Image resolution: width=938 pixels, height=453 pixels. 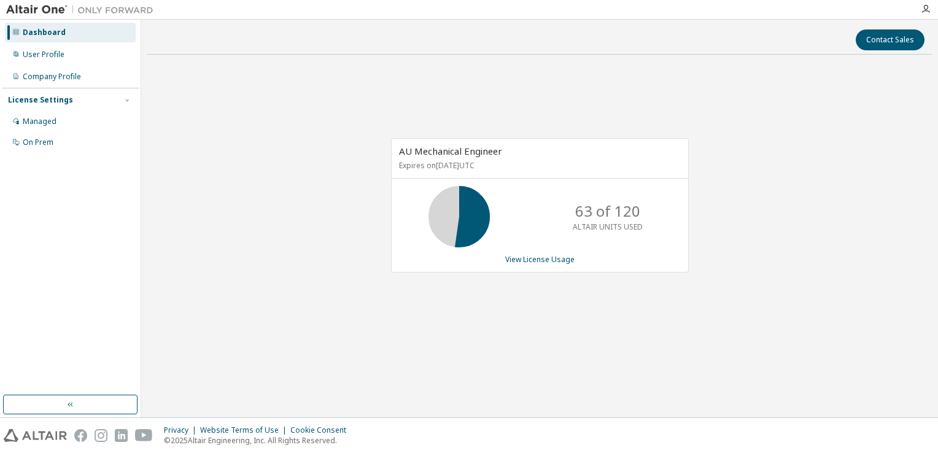 I want to click on img: linkedin.svg, so click(x=121, y=435).